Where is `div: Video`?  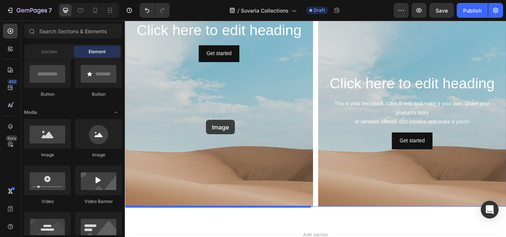 div: Video is located at coordinates (47, 202).